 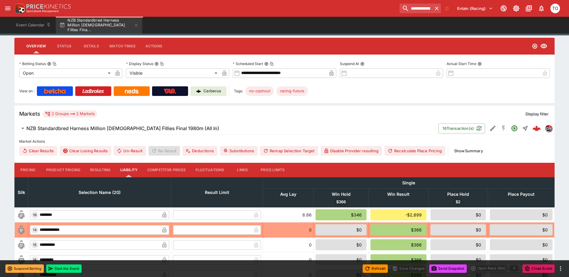 I want to click on span: $366, so click(x=341, y=202).